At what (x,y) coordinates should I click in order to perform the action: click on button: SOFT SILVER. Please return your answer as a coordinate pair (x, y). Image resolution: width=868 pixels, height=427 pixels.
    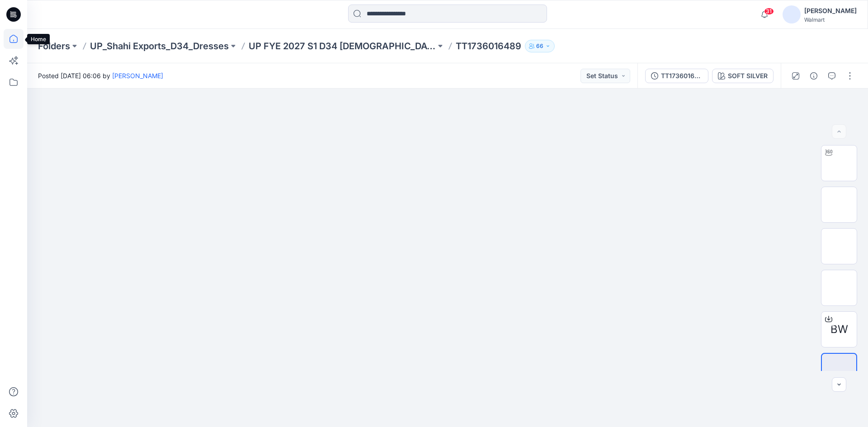
    Looking at the image, I should click on (742, 76).